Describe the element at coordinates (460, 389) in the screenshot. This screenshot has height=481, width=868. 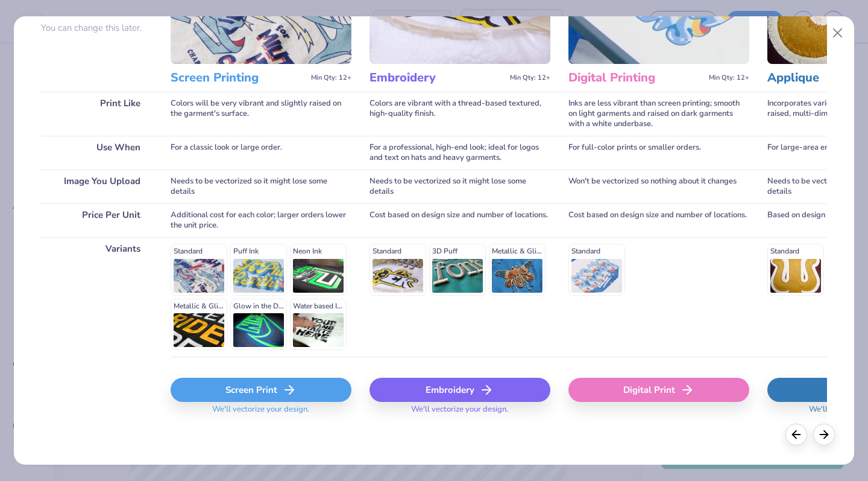
I see `div: Embroidery` at that location.